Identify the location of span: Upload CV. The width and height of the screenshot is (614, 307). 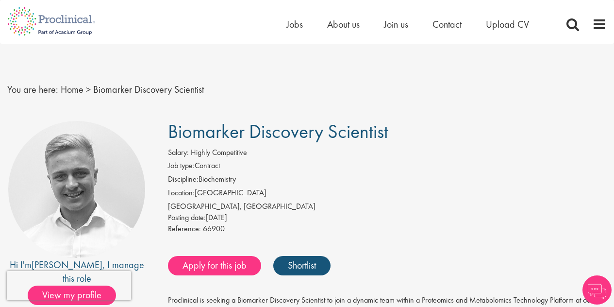
(507, 24).